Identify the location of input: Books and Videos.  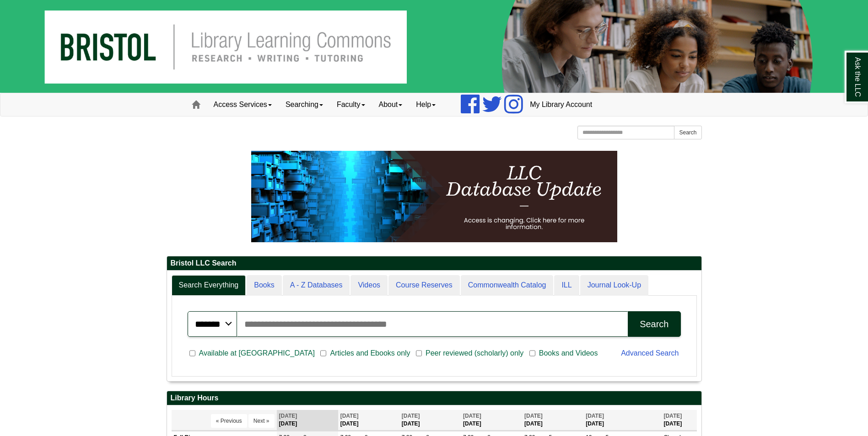
(533, 353).